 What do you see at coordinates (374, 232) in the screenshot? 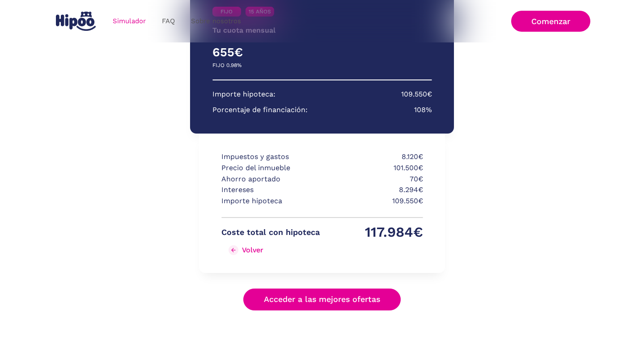
I see `p: 117.984€` at bounding box center [374, 232].